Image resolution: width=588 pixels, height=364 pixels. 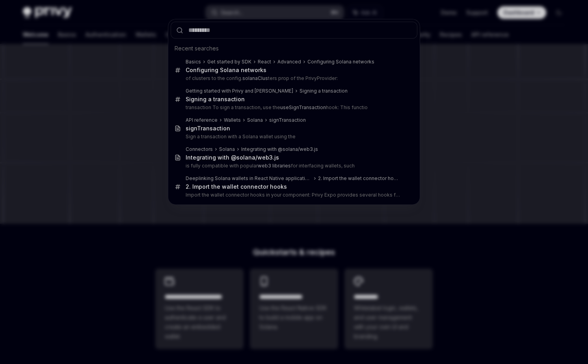 What do you see at coordinates (197, 49) in the screenshot?
I see `span: Recent searches` at bounding box center [197, 49].